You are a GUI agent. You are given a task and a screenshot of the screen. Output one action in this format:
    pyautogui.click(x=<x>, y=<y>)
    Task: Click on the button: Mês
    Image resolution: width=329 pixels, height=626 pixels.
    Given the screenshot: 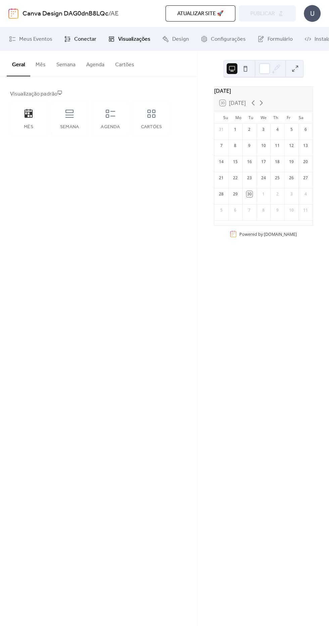 What is the action you would take?
    pyautogui.click(x=41, y=63)
    